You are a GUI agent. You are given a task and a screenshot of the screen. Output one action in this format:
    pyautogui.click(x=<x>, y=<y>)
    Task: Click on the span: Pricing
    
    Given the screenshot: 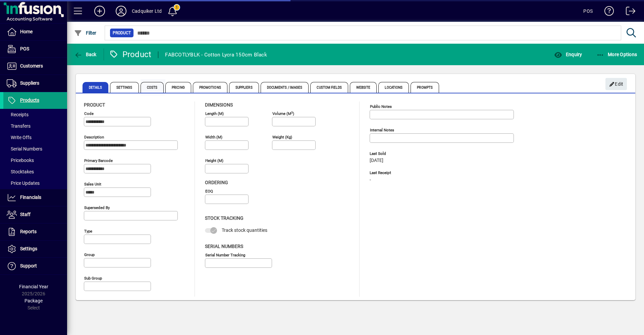 What is the action you would take?
    pyautogui.click(x=178, y=87)
    